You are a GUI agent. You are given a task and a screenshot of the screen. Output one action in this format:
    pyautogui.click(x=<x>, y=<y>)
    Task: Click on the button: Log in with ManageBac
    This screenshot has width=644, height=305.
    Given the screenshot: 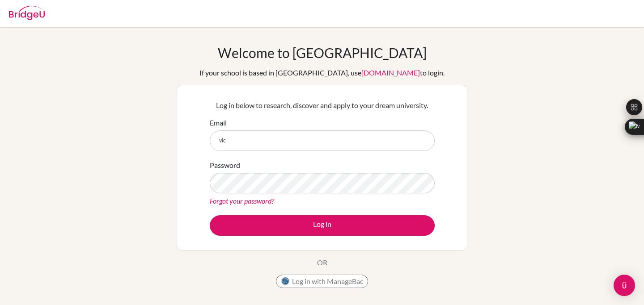 What is the action you would take?
    pyautogui.click(x=322, y=281)
    